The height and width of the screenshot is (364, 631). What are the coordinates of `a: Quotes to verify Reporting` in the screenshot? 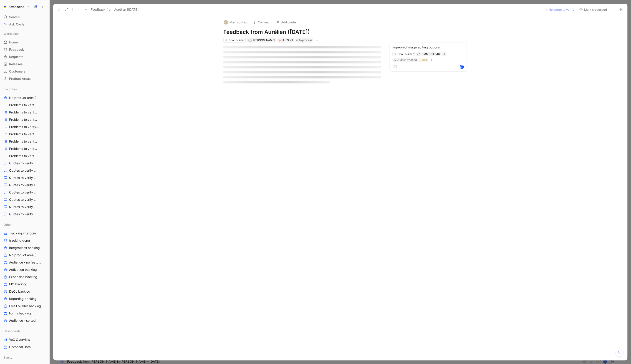 It's located at (24, 214).